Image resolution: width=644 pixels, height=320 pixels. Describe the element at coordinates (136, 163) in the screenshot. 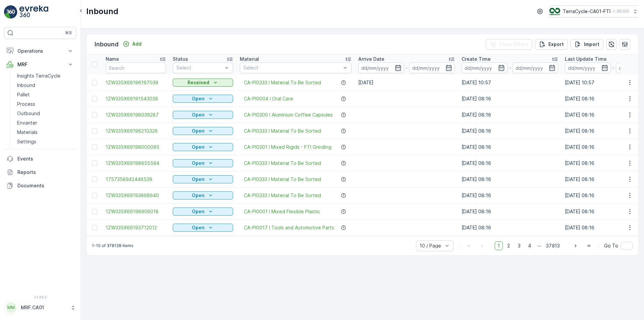

I see `a: 1ZW335X69198655594` at that location.